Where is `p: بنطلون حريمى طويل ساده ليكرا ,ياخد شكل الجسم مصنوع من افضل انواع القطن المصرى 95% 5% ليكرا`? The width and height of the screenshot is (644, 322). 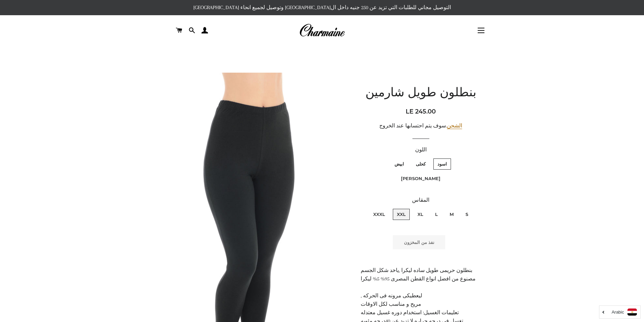
p: بنطلون حريمى طويل ساده ليكرا ,ياخد شكل الجسم مصنوع من افضل انواع القطن المصرى 95% 5% ليكرا is located at coordinates (420, 275).